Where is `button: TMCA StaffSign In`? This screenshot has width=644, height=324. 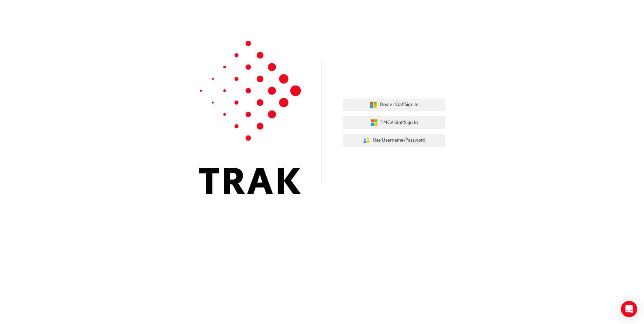
button: TMCA StaffSign In is located at coordinates (394, 123).